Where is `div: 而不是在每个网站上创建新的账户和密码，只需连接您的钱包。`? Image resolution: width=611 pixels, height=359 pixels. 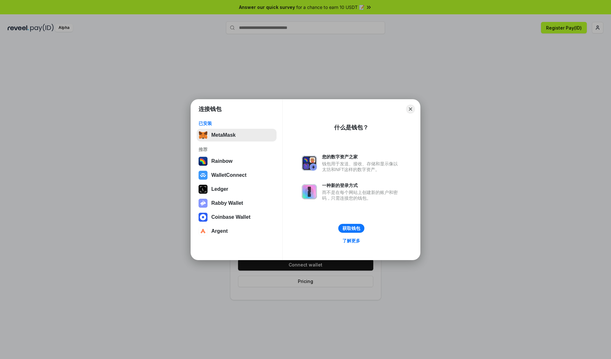 div: 而不是在每个网站上创建新的账户和密码，只需连接您的钱包。 is located at coordinates (361, 195).